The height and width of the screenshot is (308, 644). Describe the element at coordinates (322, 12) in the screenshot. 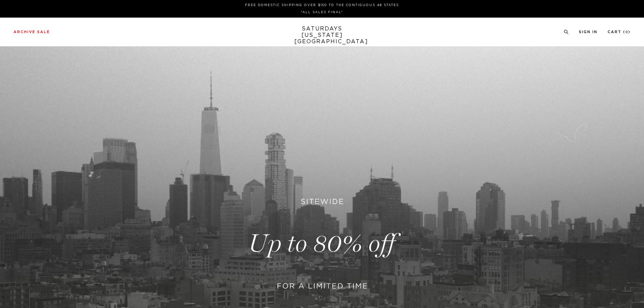

I see `p: *ALL SALES FINAL*` at that location.